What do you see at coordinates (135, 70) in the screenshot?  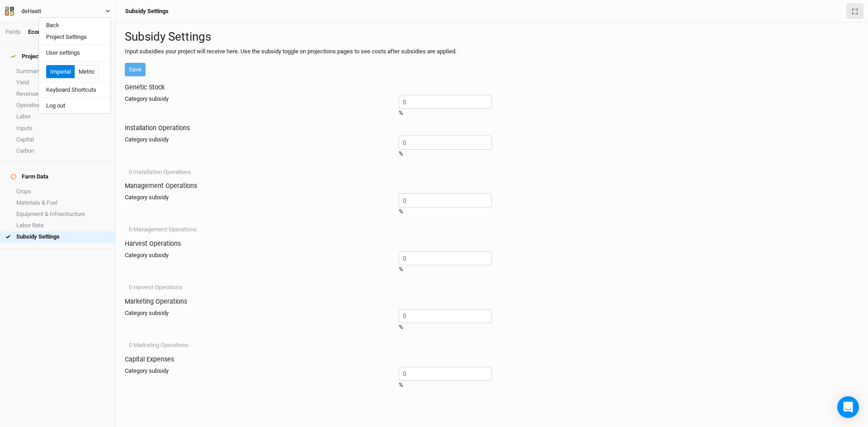 I see `button: Save` at bounding box center [135, 70].